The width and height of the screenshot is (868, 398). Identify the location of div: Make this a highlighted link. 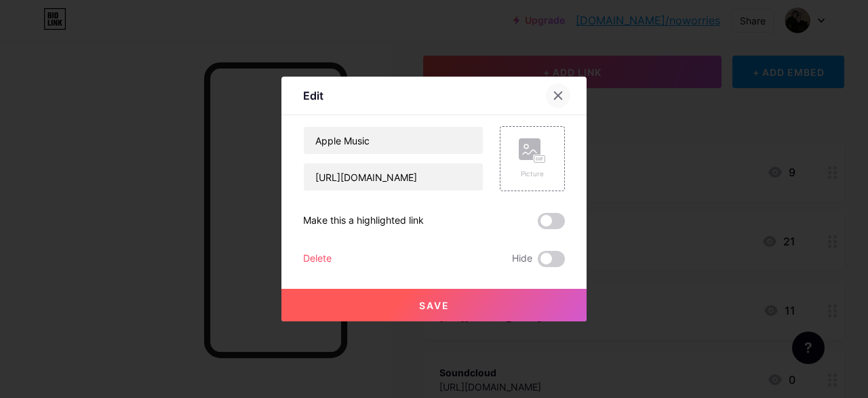
(363, 221).